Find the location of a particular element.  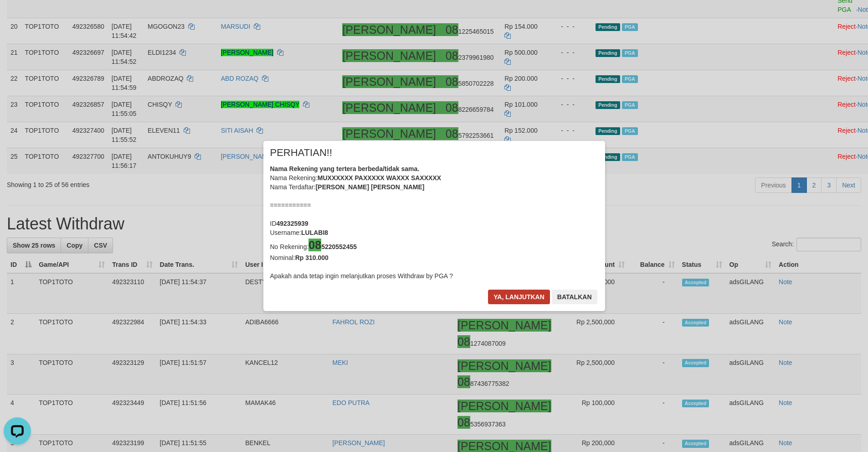

div: Nama Rekening: Nama Terdaftar: =========== ID Username: No Rekening: Nominal: Apakah anda tetap i... is located at coordinates (434, 223).